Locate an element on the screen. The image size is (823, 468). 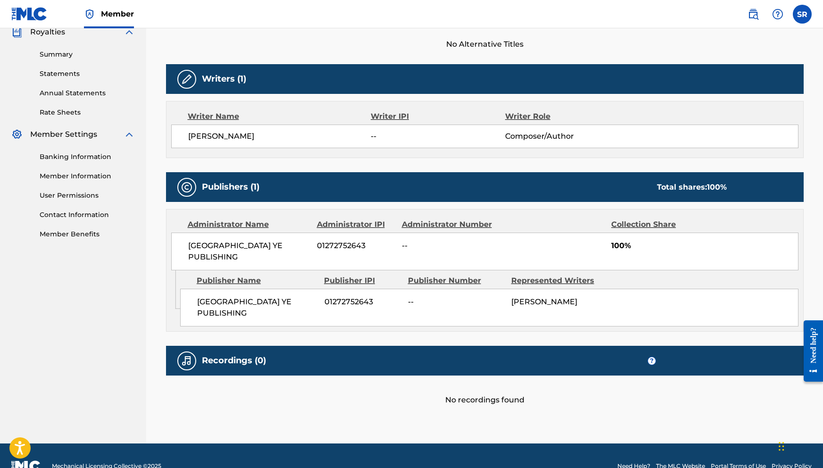
a: Rate Sheets is located at coordinates (87, 112).